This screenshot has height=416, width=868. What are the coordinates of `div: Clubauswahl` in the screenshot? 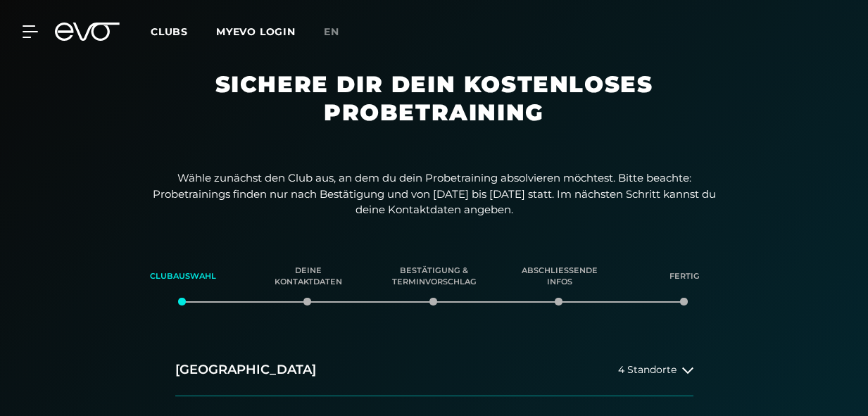 It's located at (183, 277).